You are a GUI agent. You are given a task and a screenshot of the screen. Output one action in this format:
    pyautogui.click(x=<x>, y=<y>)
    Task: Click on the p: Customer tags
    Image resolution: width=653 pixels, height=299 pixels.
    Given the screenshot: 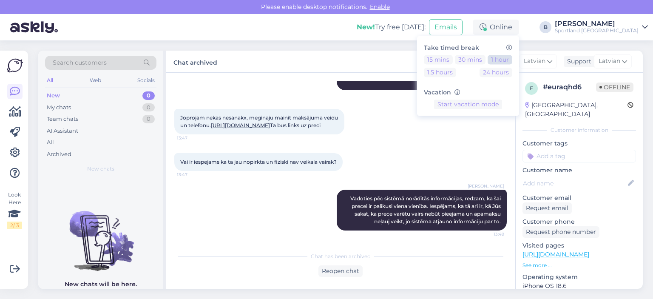 What is the action you would take?
    pyautogui.click(x=579, y=143)
    